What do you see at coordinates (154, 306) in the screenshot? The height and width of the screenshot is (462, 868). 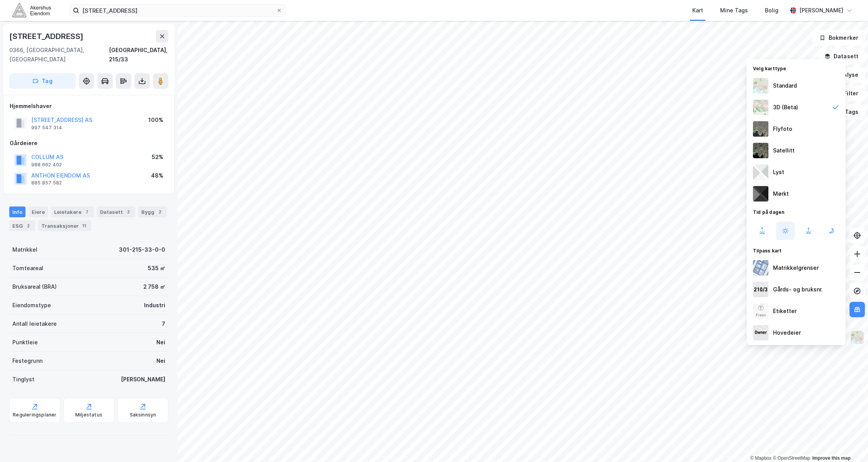 I see `div: Industri` at bounding box center [154, 306].